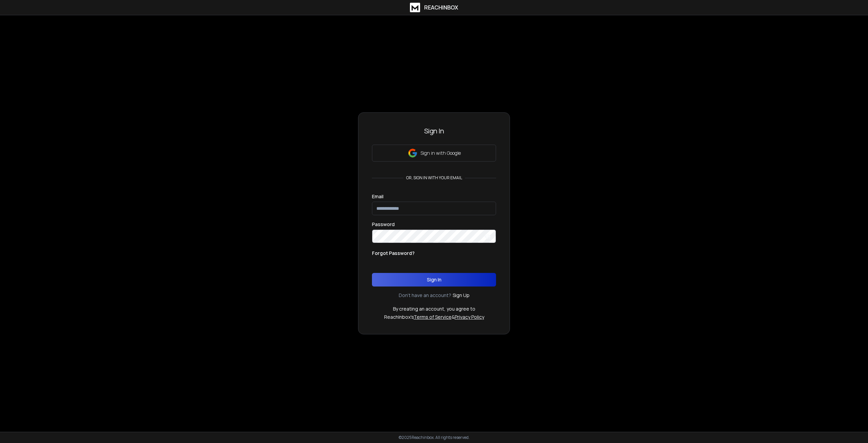 This screenshot has width=868, height=443. What do you see at coordinates (425, 295) in the screenshot?
I see `p: Don't have an account?` at bounding box center [425, 295].